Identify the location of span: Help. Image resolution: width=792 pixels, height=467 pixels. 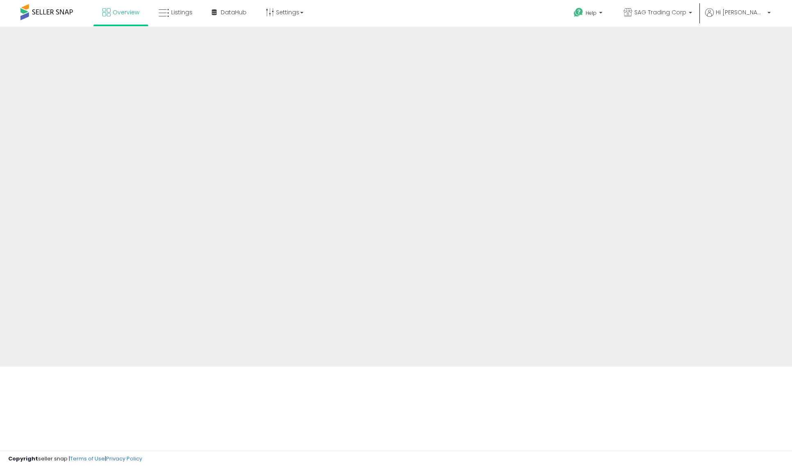
(591, 13).